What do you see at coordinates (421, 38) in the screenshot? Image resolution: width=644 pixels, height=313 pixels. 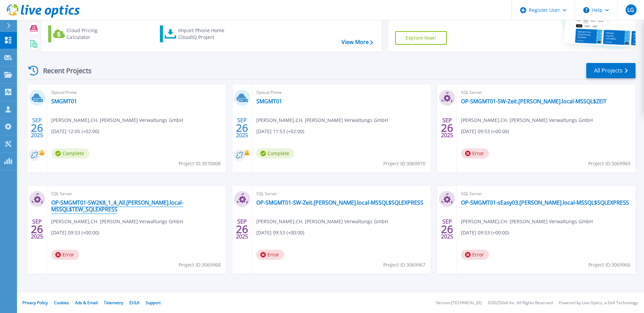 I see `a: Explore Now!` at bounding box center [421, 38].